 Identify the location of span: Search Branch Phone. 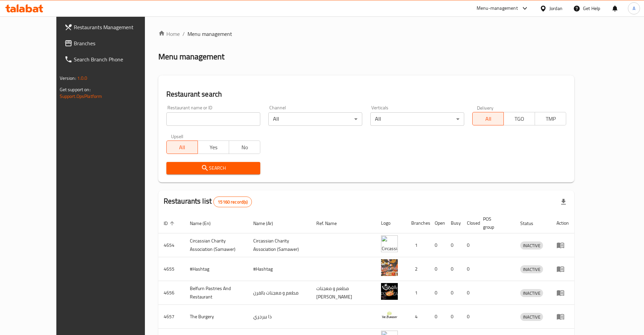
(116, 60).